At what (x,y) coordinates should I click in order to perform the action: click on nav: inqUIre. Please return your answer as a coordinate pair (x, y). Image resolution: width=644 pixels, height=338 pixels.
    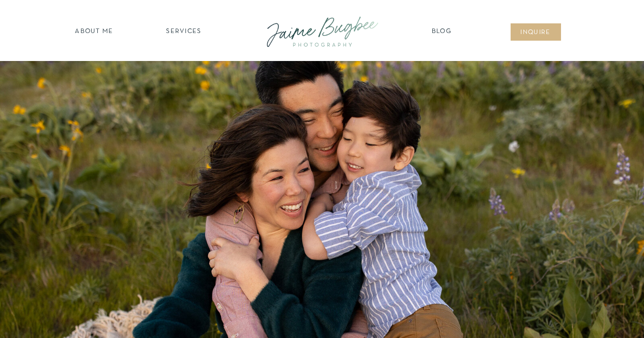
    Looking at the image, I should click on (536, 33).